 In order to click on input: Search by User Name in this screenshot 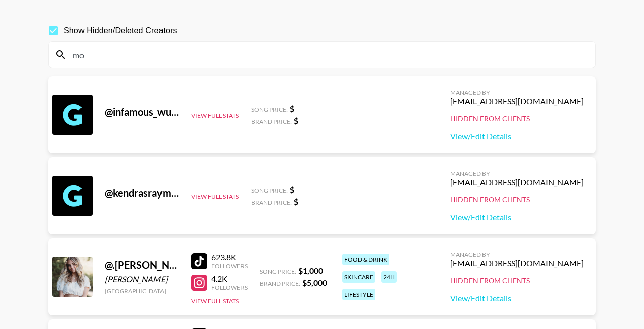, I will do `click(328, 55)`.